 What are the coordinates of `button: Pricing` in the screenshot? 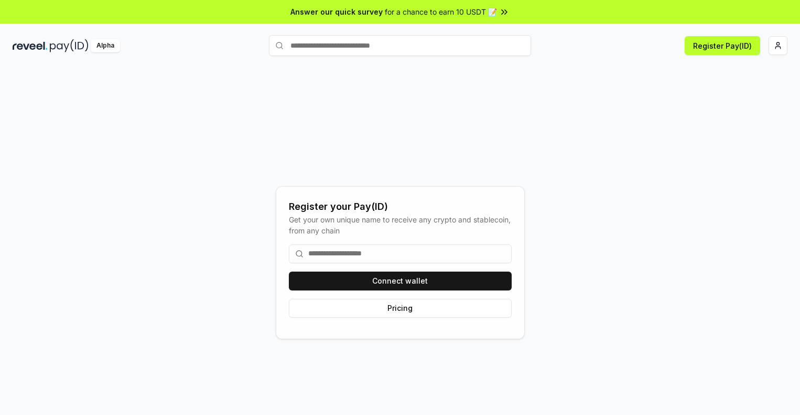 It's located at (400, 309).